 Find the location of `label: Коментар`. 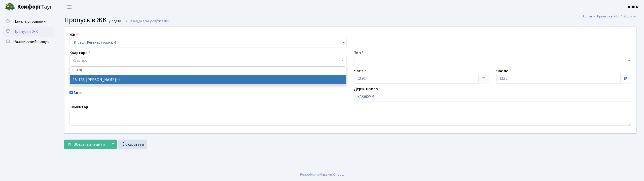

label: Коментар is located at coordinates (79, 107).